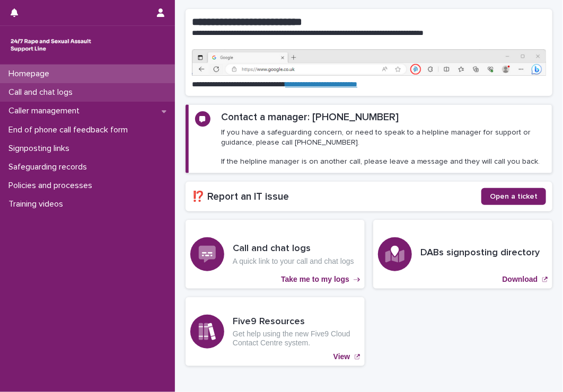  Describe the element at coordinates (480, 253) in the screenshot. I see `h3: DABs signposting directory` at that location.